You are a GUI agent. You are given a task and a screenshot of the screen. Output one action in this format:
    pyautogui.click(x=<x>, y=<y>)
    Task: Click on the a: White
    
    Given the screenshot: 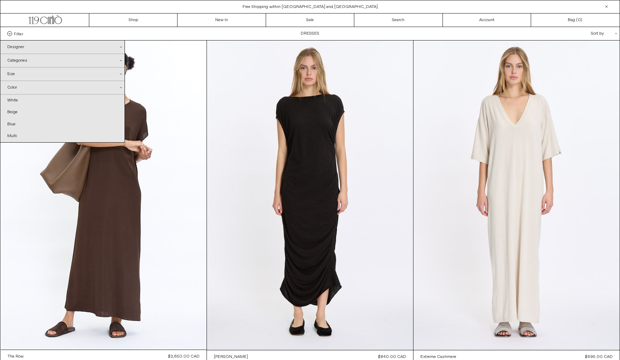 What is the action you would take?
    pyautogui.click(x=62, y=100)
    